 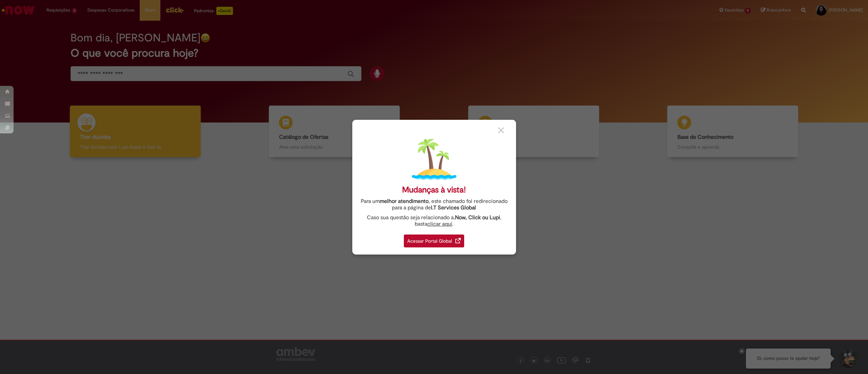 I want to click on img: island.png, so click(x=434, y=159).